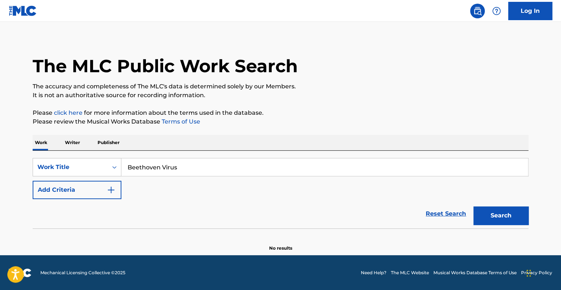 The image size is (561, 290). Describe the element at coordinates (501, 216) in the screenshot. I see `button: Search` at that location.